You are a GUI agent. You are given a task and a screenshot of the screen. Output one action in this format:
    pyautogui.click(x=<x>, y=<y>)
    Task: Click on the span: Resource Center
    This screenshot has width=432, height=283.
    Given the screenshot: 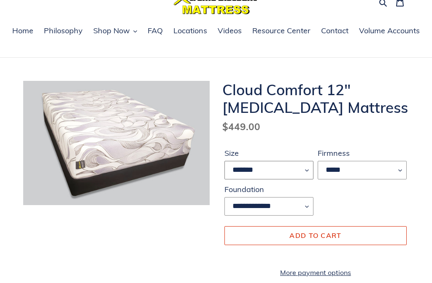 What is the action you would take?
    pyautogui.click(x=281, y=31)
    